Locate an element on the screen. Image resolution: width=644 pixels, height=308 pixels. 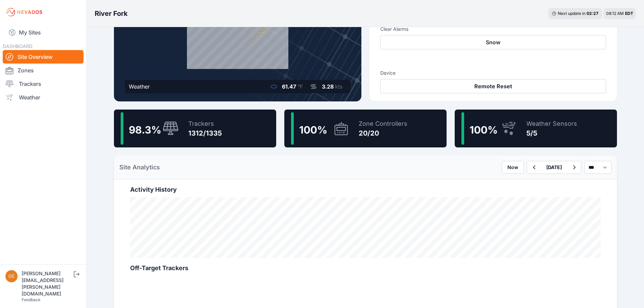
span: 3.28 is located at coordinates (328, 87).